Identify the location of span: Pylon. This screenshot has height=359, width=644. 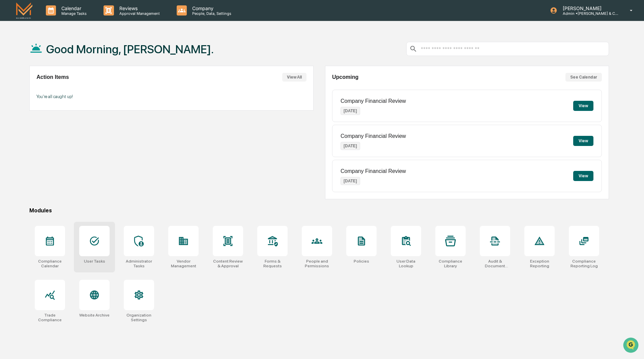
(74, 117).